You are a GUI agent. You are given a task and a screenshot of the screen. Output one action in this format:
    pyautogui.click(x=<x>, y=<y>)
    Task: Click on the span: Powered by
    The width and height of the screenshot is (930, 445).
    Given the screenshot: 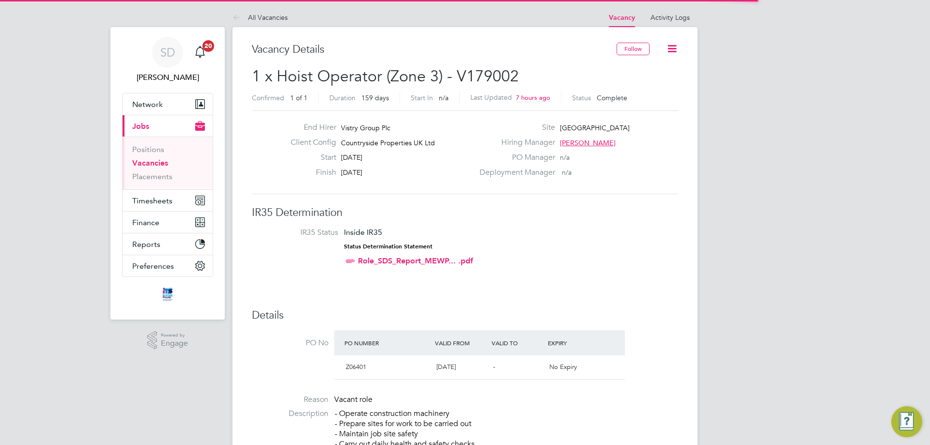 What is the action you would take?
    pyautogui.click(x=174, y=335)
    